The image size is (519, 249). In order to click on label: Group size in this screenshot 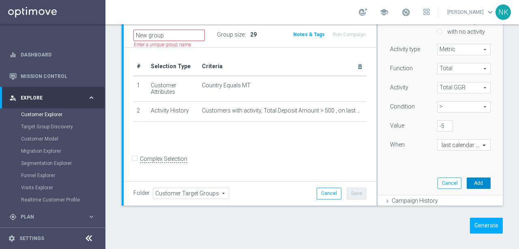, I will do `click(231, 34)`.